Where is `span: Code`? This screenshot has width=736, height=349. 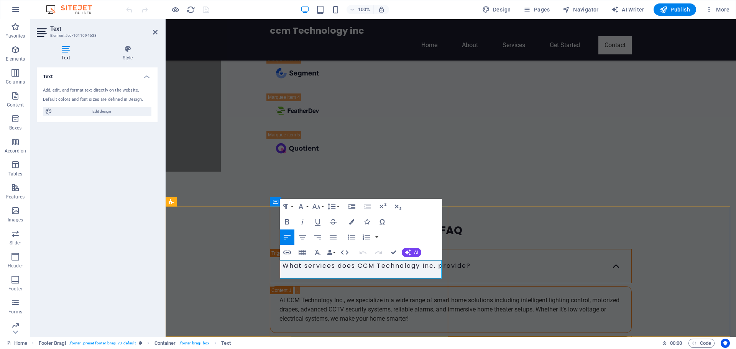 span: Code is located at coordinates (702, 344).